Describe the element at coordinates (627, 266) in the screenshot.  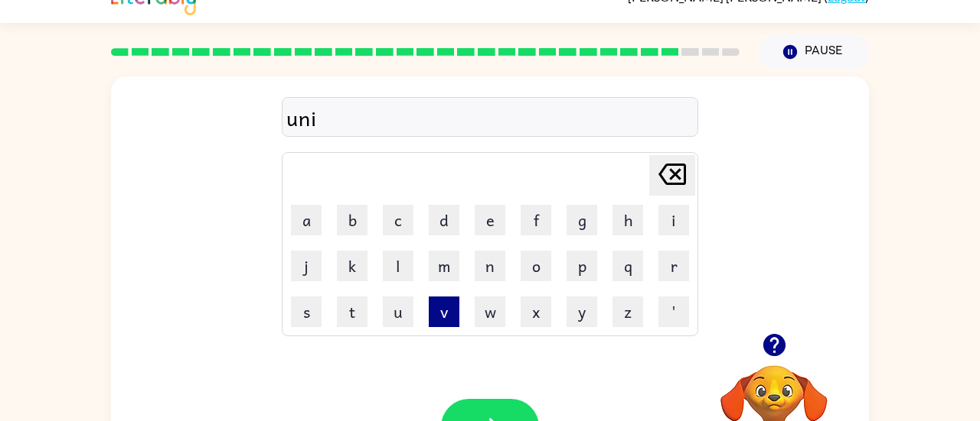
I see `button: q` at that location.